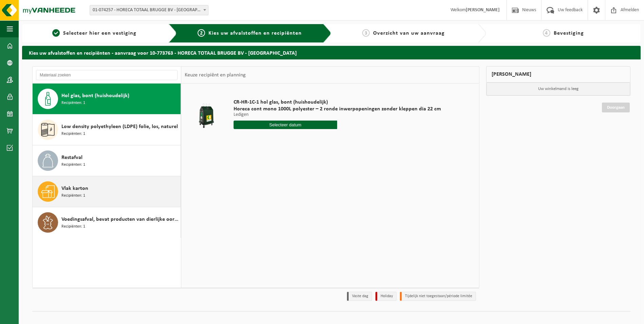 This screenshot has width=644, height=324. Describe the element at coordinates (409, 33) in the screenshot. I see `span: Overzicht van uw aanvraag` at that location.